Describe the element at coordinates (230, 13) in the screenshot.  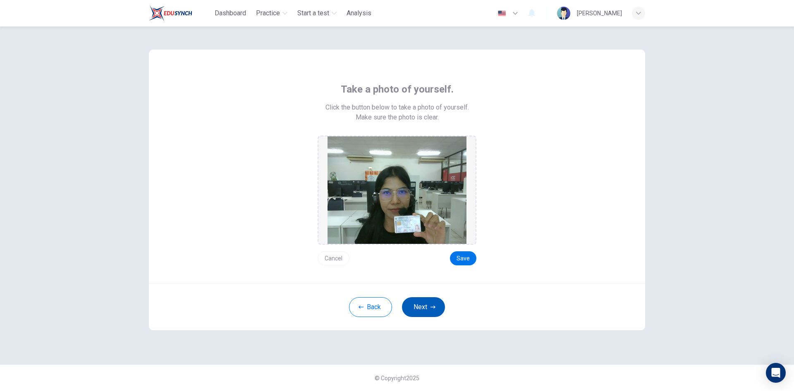
I see `a: Dashboard` at that location.